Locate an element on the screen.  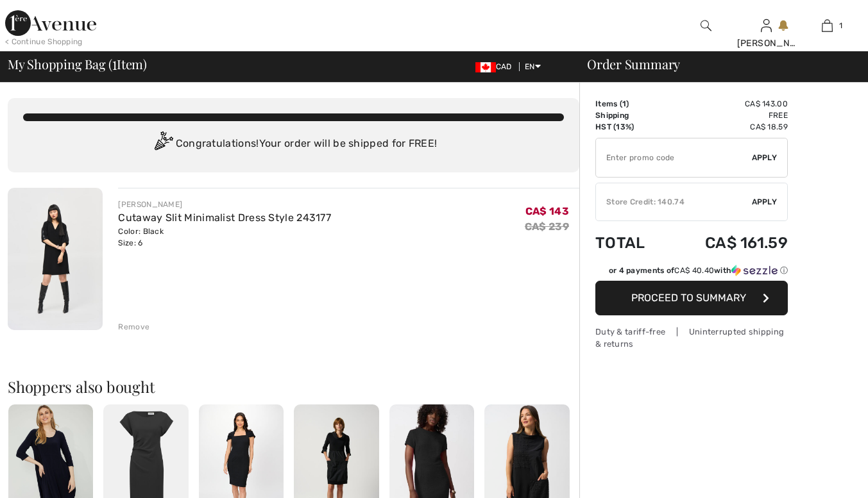
img: Sezzle is located at coordinates (754, 271).